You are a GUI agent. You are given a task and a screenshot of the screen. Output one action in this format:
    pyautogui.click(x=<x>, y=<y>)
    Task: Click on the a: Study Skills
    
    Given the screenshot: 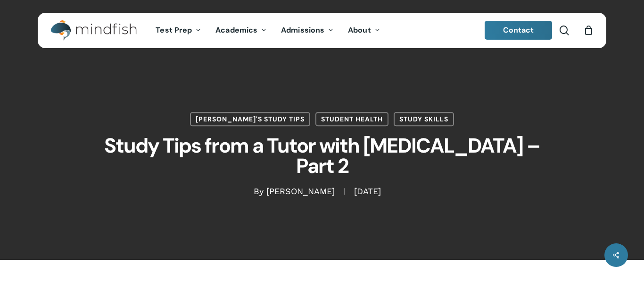 What is the action you would take?
    pyautogui.click(x=424, y=119)
    